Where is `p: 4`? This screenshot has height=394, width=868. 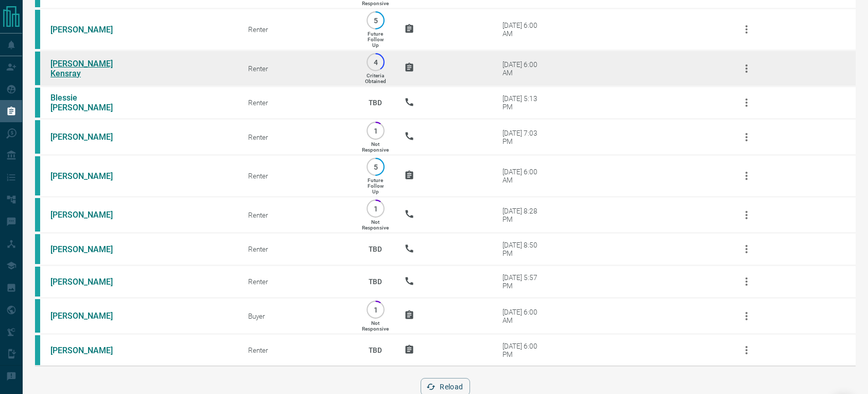
p: 4 is located at coordinates (375, 62).